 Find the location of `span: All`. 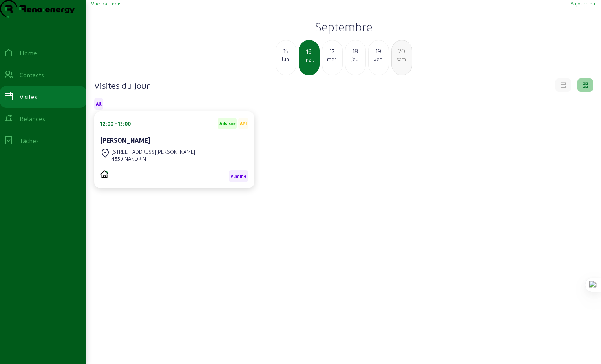

span: All is located at coordinates (99, 104).